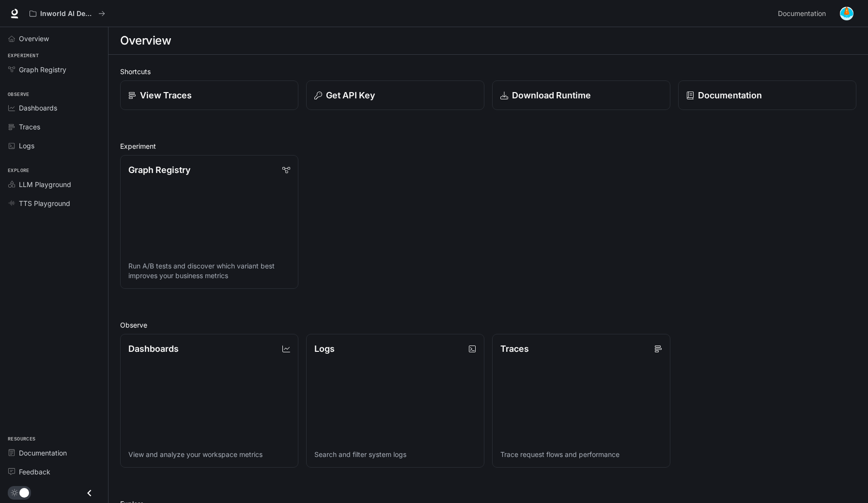 This screenshot has width=868, height=503. I want to click on a: Graph RegistryRun A/B tests and discover which variant best improves your business metrics, so click(209, 222).